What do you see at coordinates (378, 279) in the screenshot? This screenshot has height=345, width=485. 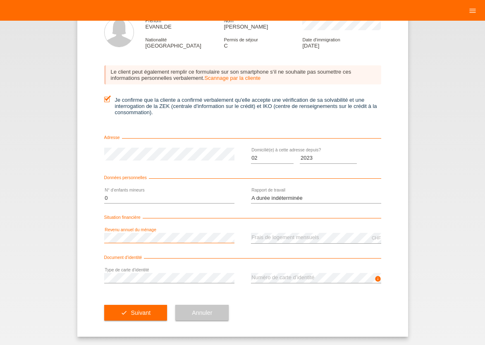 I see `i: info` at bounding box center [378, 279].